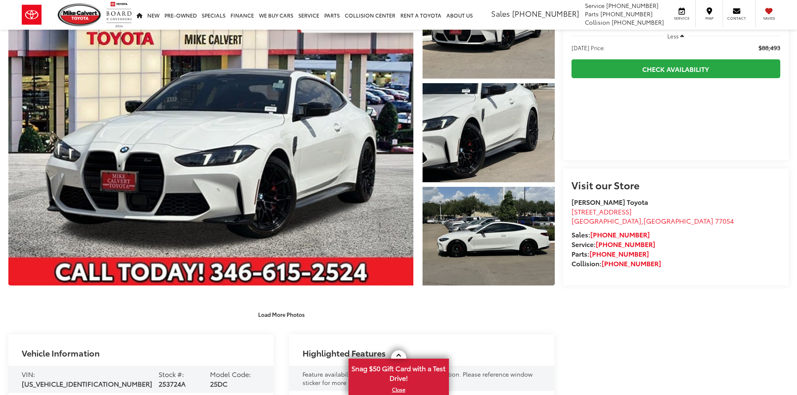 The height and width of the screenshot is (395, 797). Describe the element at coordinates (398, 372) in the screenshot. I see `span: Snag $50 Gift Card with a Test Drive!` at that location.